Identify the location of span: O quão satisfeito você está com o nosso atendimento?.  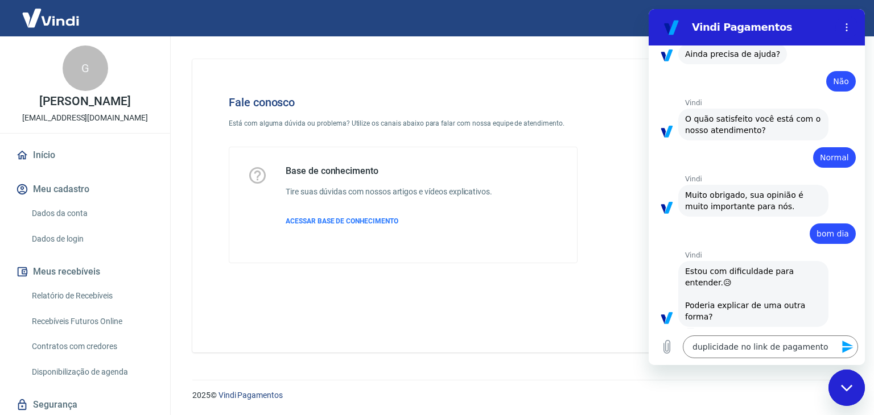
(105, 116).